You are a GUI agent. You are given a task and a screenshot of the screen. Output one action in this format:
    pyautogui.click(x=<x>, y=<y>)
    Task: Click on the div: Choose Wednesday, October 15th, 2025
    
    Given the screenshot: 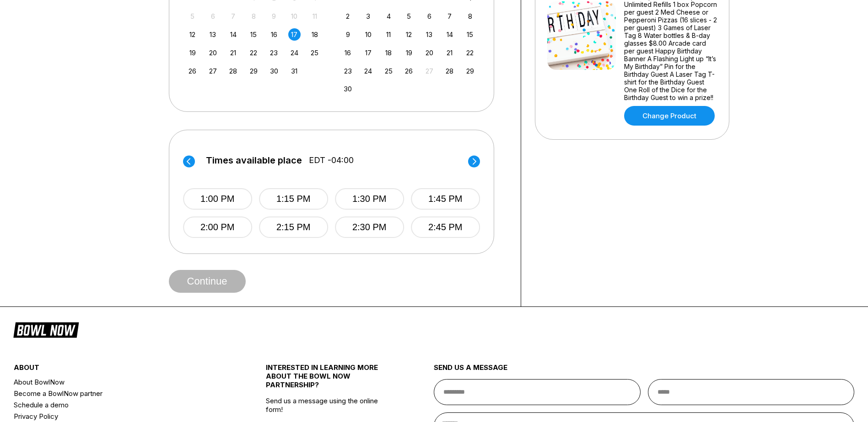 What is the action you would take?
    pyautogui.click(x=254, y=34)
    